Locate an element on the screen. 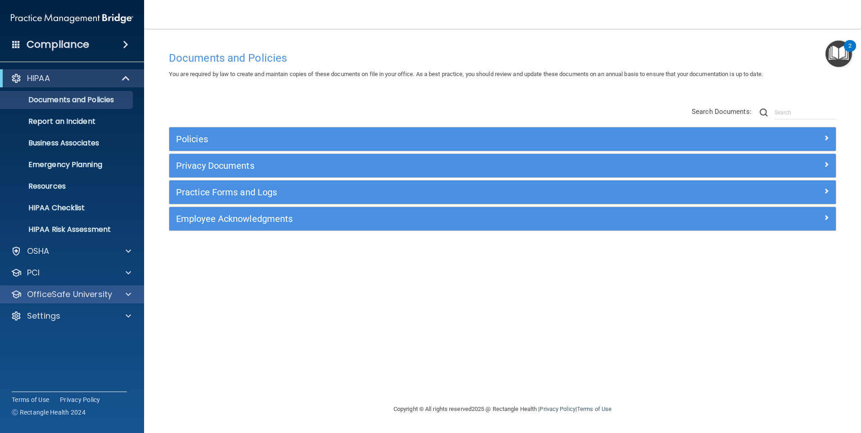 The width and height of the screenshot is (861, 433). a: PCI is located at coordinates (71, 273).